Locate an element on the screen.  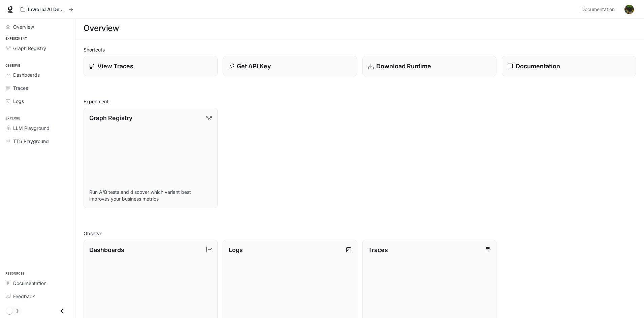
span: Dashboards is located at coordinates (26, 75).